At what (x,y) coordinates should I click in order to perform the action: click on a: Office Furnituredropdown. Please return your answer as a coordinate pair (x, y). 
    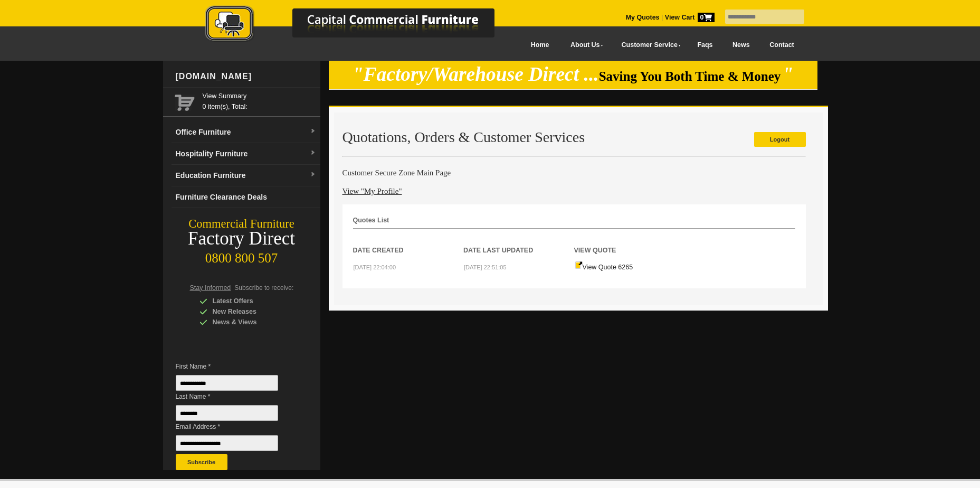
    Looking at the image, I should click on (246, 132).